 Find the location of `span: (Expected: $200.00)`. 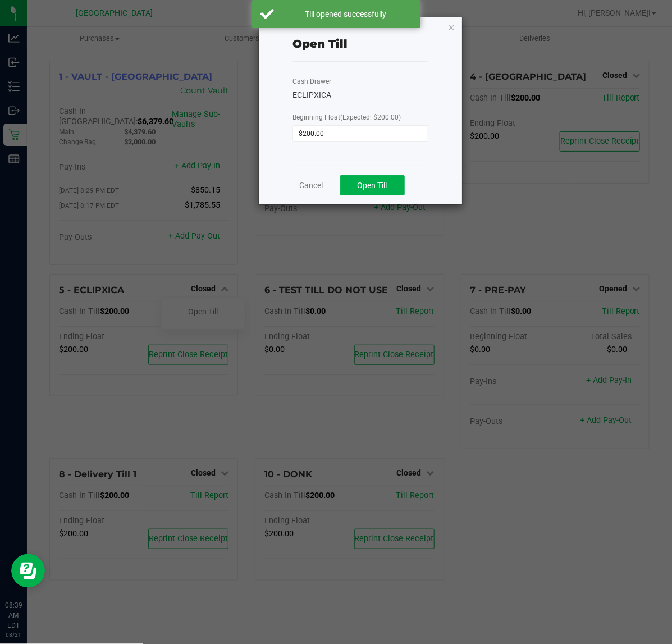

span: (Expected: $200.00) is located at coordinates (371, 117).